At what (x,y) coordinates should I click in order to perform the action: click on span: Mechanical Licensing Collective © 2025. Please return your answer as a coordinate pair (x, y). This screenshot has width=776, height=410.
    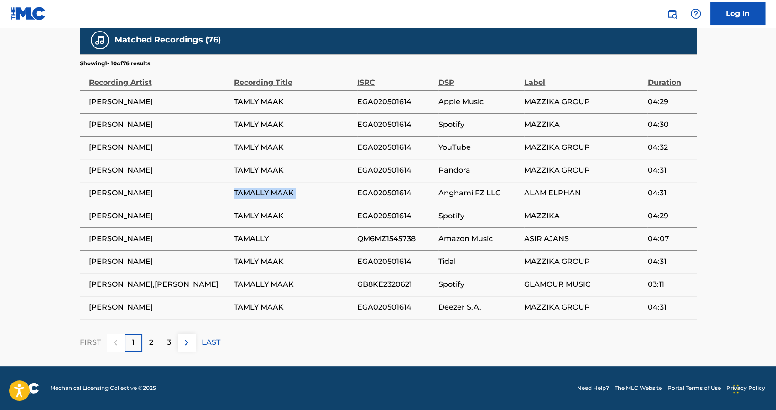
    Looking at the image, I should click on (103, 388).